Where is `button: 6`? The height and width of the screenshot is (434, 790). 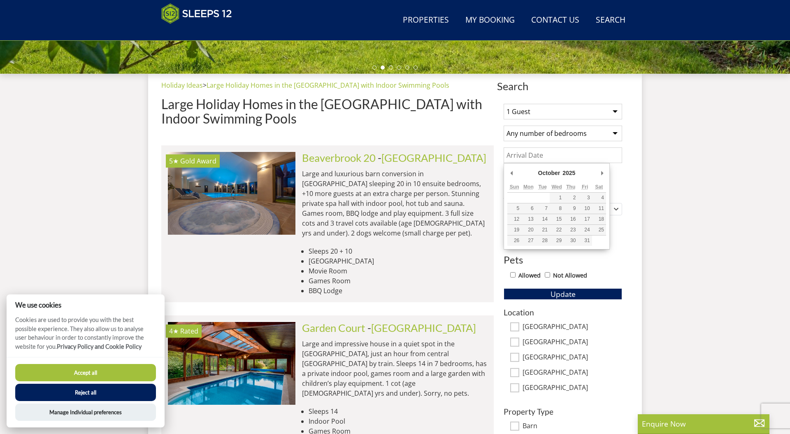
button: 6 is located at coordinates (528, 208).